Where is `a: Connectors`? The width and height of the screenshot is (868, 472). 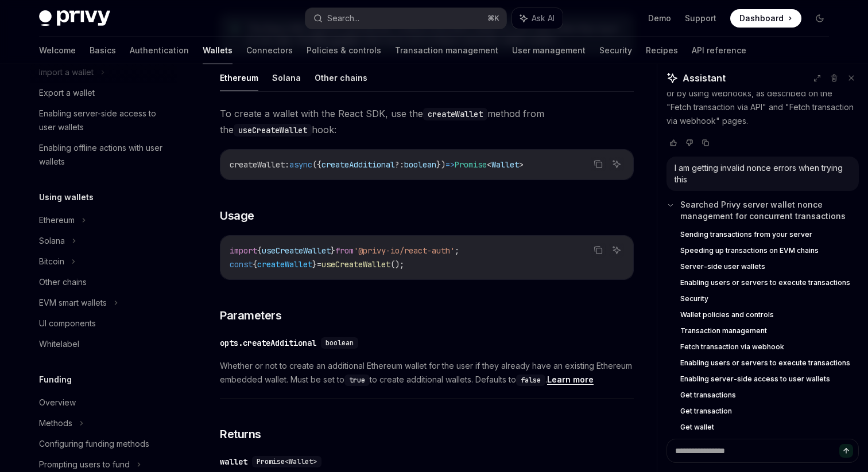
a: Connectors is located at coordinates (269, 51).